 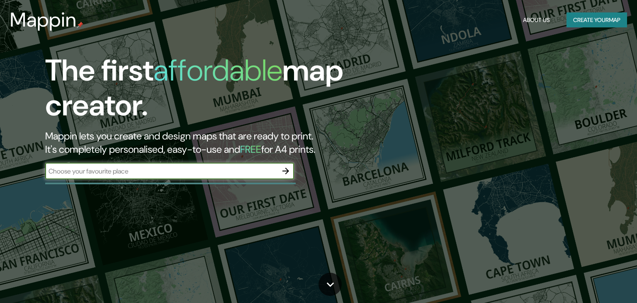 What do you see at coordinates (218, 70) in the screenshot?
I see `h1: affordable` at bounding box center [218, 70].